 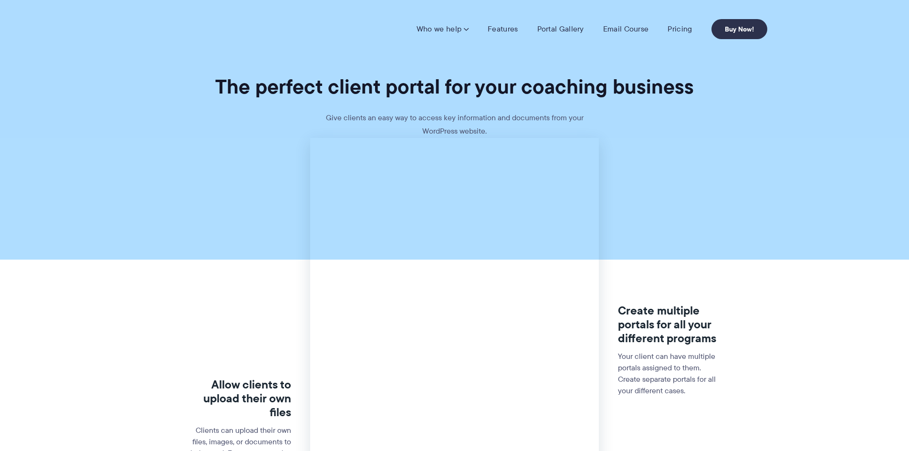 I want to click on a: Features, so click(x=502, y=29).